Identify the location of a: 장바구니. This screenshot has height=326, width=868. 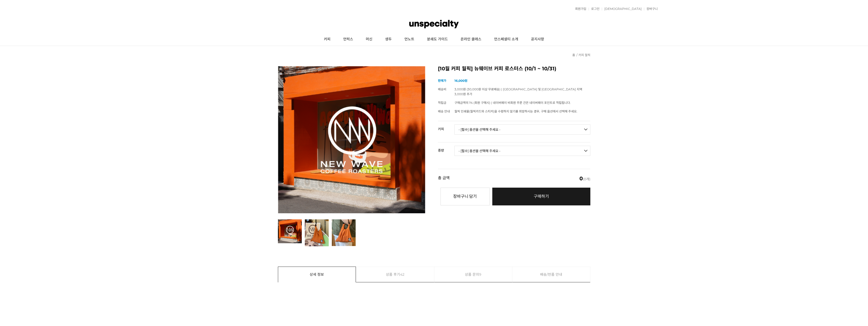
(651, 9).